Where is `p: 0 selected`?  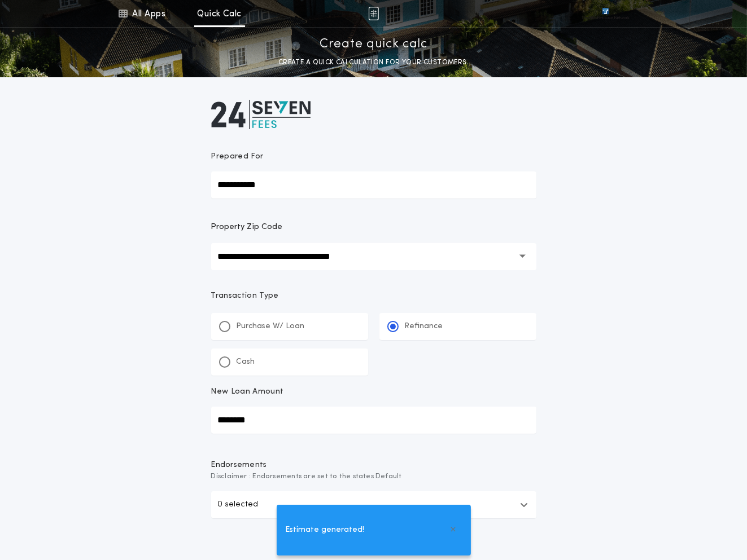 p: 0 selected is located at coordinates (238, 505).